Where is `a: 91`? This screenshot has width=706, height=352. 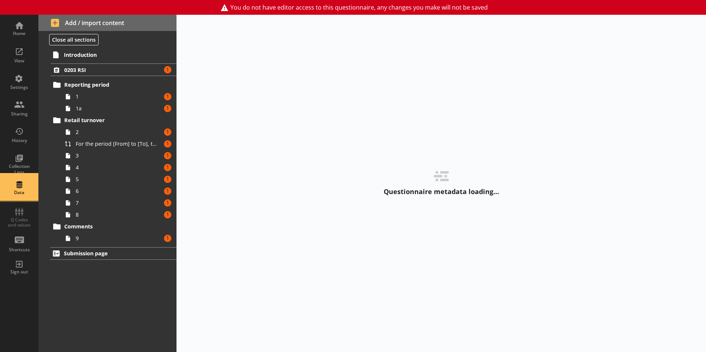
a: 91 is located at coordinates (119, 238).